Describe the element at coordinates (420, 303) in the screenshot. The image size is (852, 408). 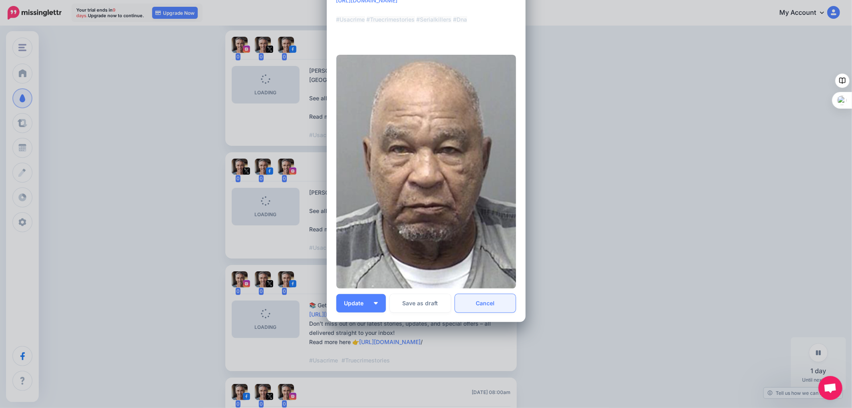
I see `button: Save as draft` at that location.